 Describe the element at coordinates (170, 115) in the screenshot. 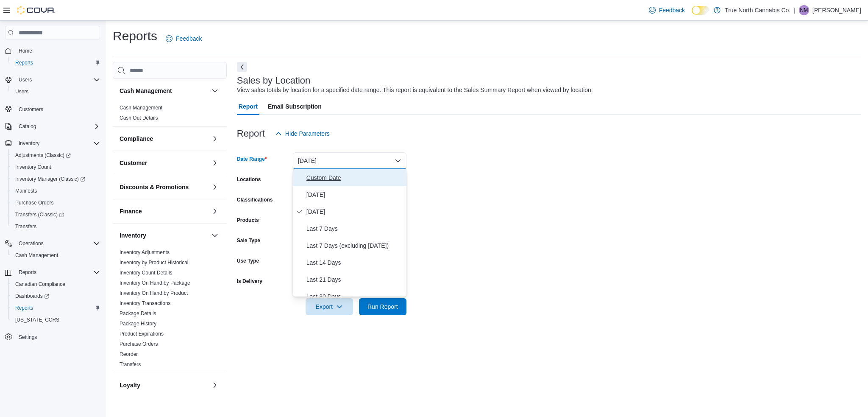

I see `div: Cash Management` at that location.